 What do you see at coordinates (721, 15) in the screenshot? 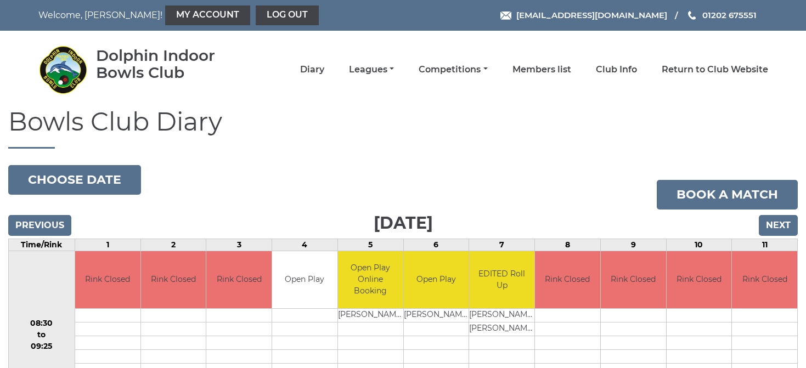
I see `a: Phone us 01202 675551` at bounding box center [721, 15].